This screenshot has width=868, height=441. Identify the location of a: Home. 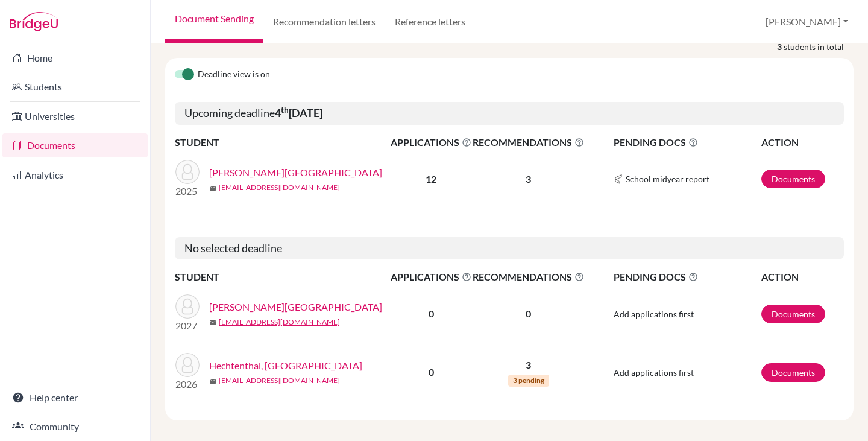
(75, 58).